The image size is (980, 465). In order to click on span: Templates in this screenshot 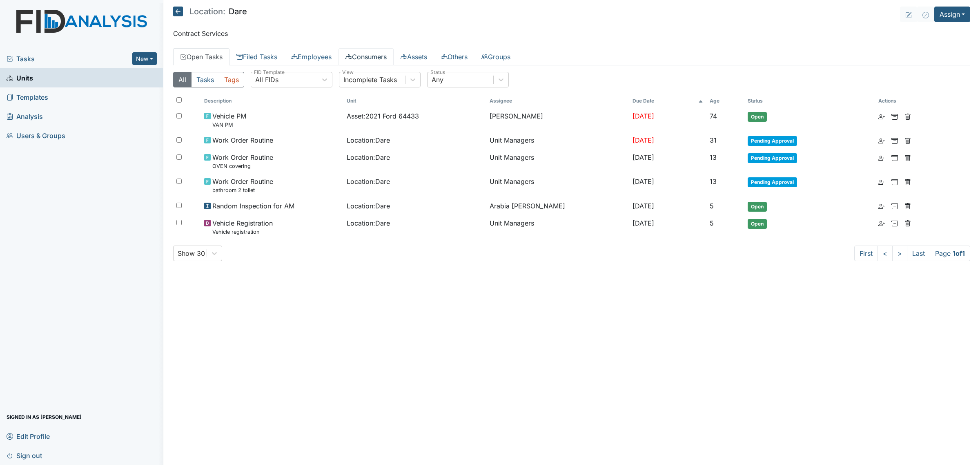, I will do `click(27, 97)`.